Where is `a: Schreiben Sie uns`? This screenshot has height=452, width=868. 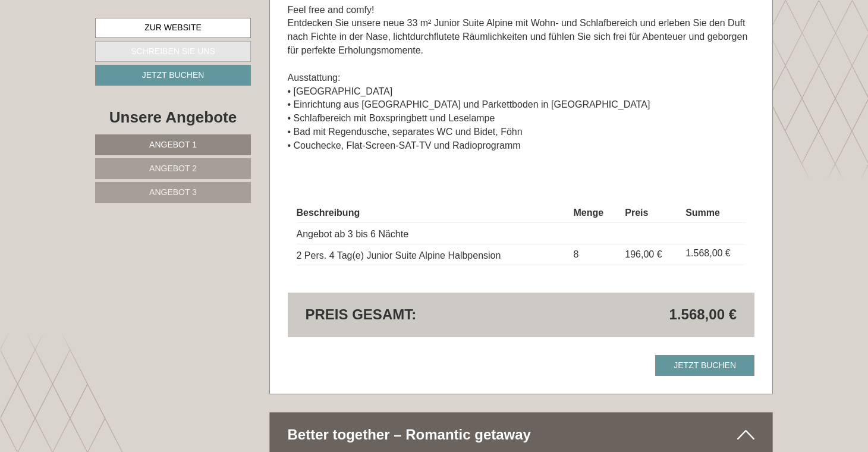 a: Schreiben Sie uns is located at coordinates (173, 51).